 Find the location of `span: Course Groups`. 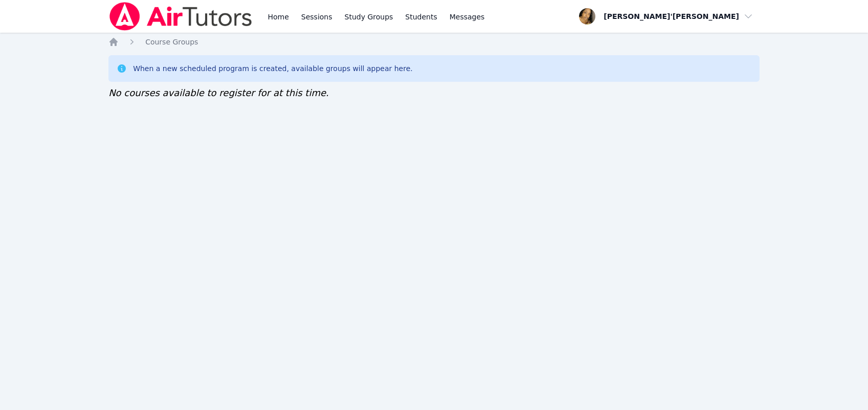

span: Course Groups is located at coordinates (171, 42).